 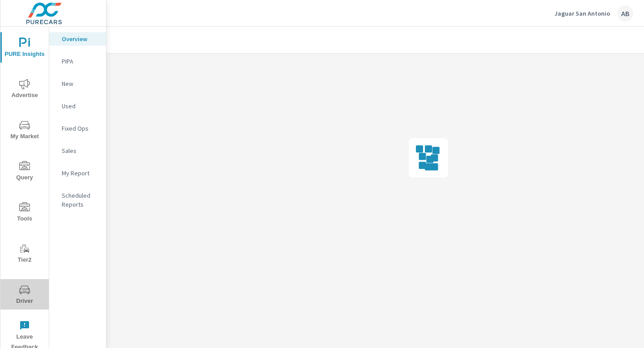 What do you see at coordinates (80, 128) in the screenshot?
I see `p: Fixed Ops` at bounding box center [80, 128].